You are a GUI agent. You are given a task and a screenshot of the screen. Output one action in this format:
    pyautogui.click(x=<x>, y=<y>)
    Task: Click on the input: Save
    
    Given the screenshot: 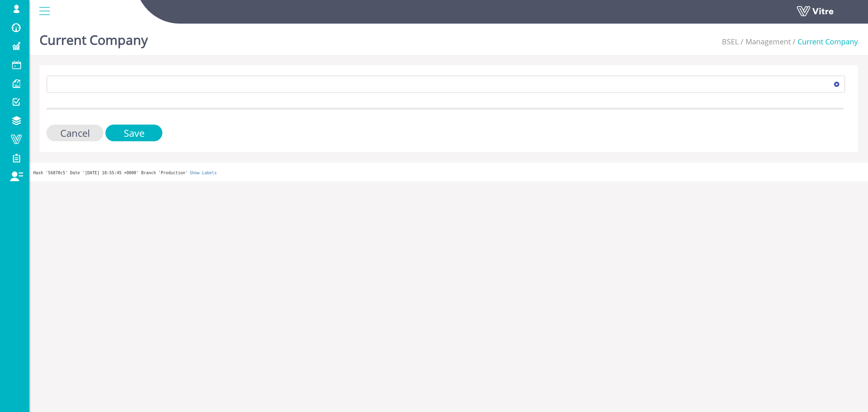 What is the action you would take?
    pyautogui.click(x=134, y=133)
    